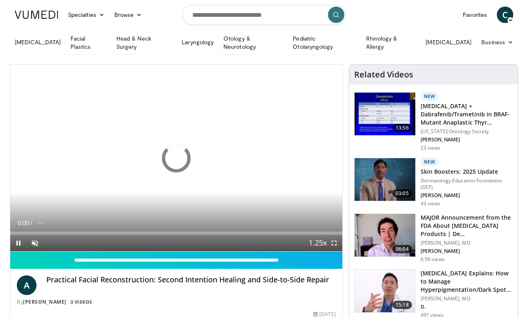  What do you see at coordinates (27, 285) in the screenshot?
I see `a: A` at bounding box center [27, 285].